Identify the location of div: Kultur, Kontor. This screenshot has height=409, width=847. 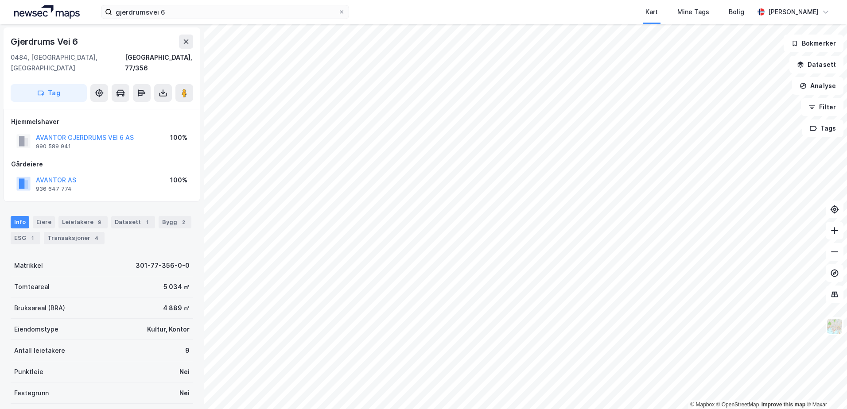
(168, 330).